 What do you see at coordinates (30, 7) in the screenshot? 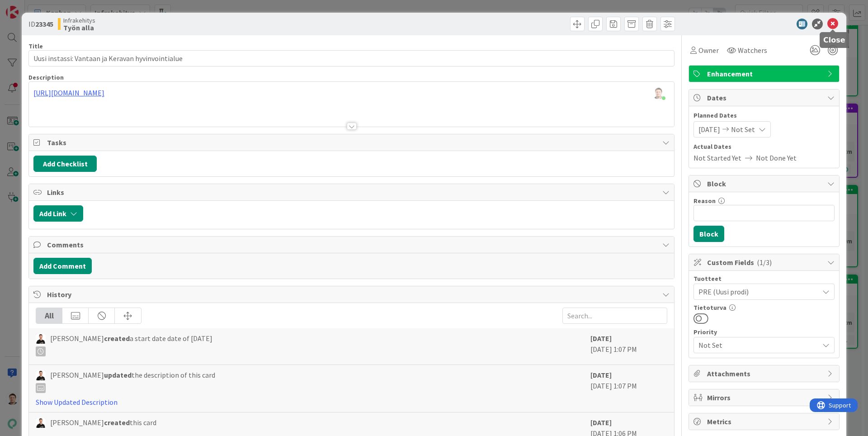
I see `span: Support` at bounding box center [30, 7].